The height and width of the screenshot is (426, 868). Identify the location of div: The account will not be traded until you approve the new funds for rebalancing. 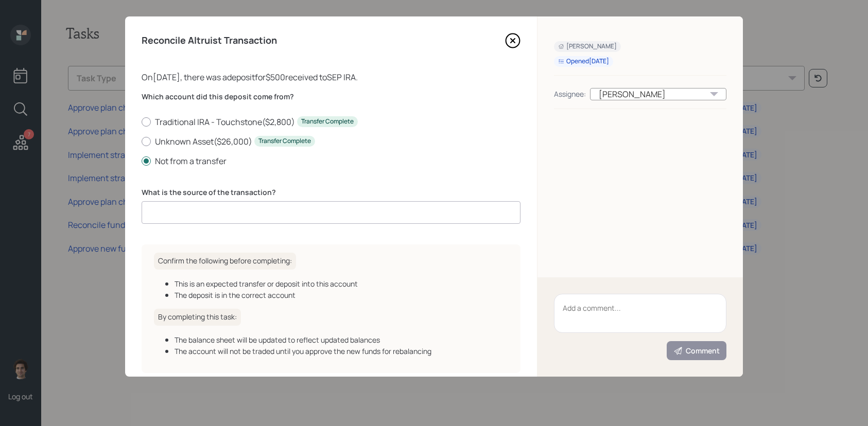
(341, 351).